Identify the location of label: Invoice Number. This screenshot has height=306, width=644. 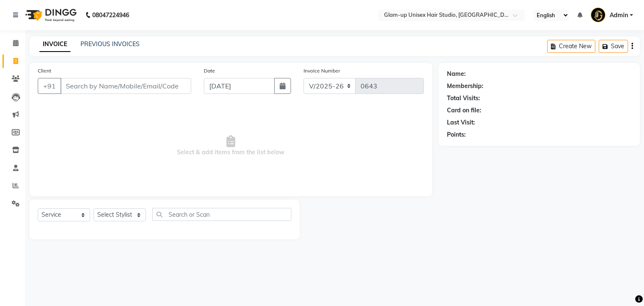
(322, 71).